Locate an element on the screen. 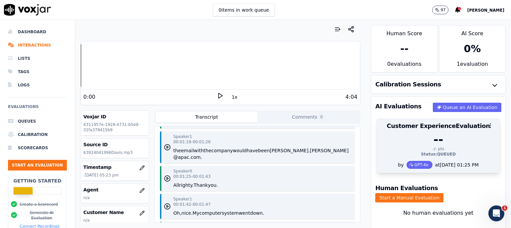 This screenshot has width=511, height=228. button: @apac is located at coordinates (181, 157).